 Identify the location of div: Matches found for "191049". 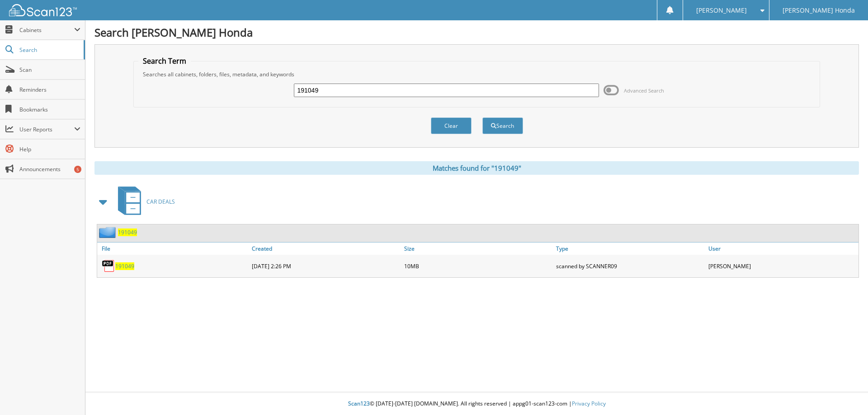
(477, 168).